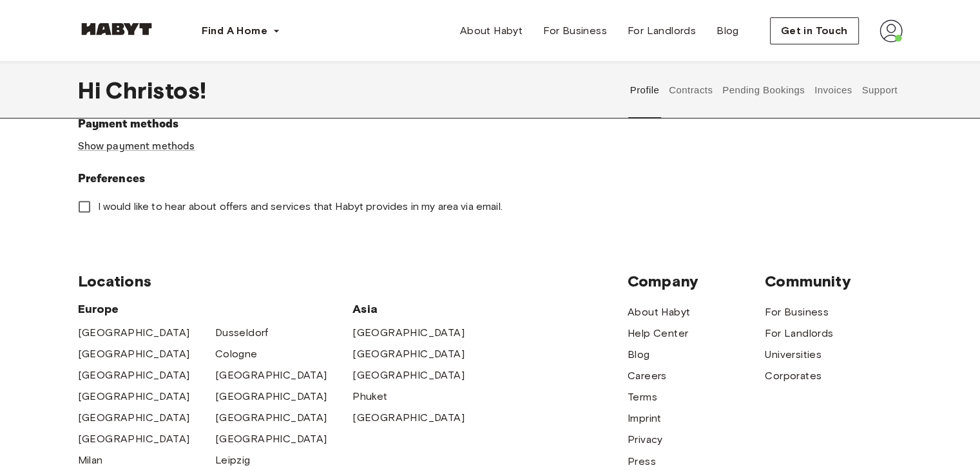 The width and height of the screenshot is (980, 470). What do you see at coordinates (241, 333) in the screenshot?
I see `span: Dusseldorf` at bounding box center [241, 333].